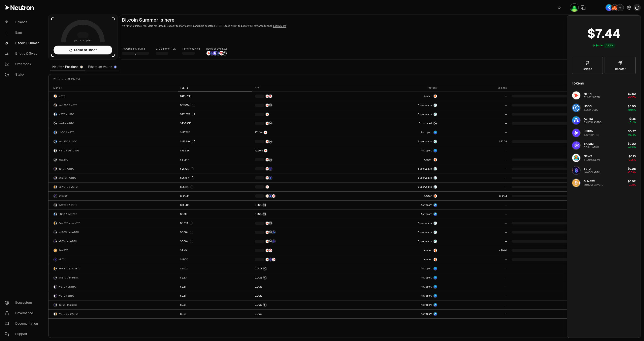 This screenshot has height=341, width=644. I want to click on a: $8.81K, so click(215, 214).